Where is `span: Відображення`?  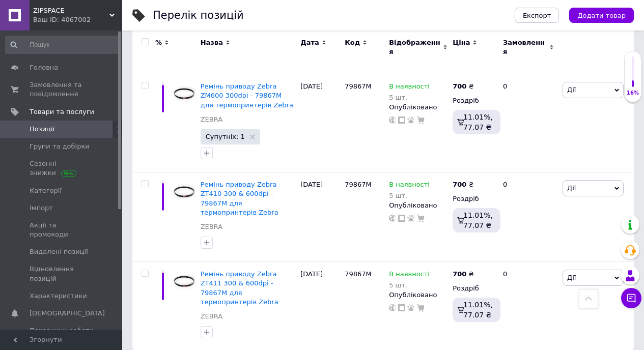
span: Відображення is located at coordinates (414, 48).